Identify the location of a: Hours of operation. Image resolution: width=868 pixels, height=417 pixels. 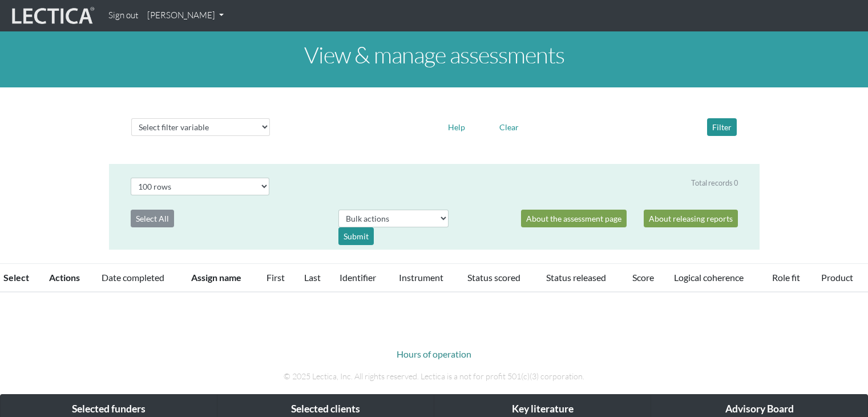
(434, 354).